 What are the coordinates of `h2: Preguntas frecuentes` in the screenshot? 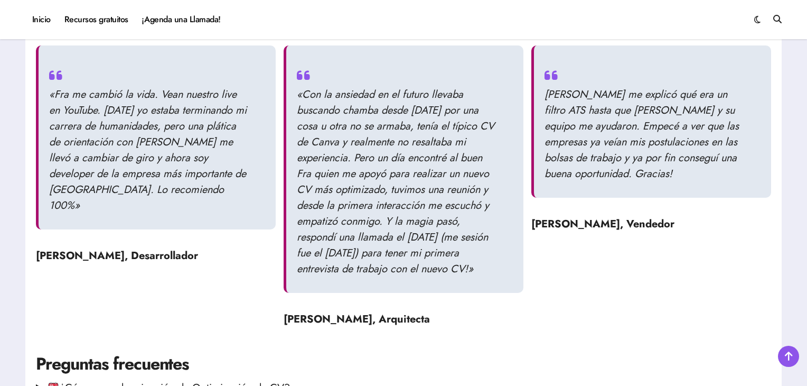 It's located at (404, 363).